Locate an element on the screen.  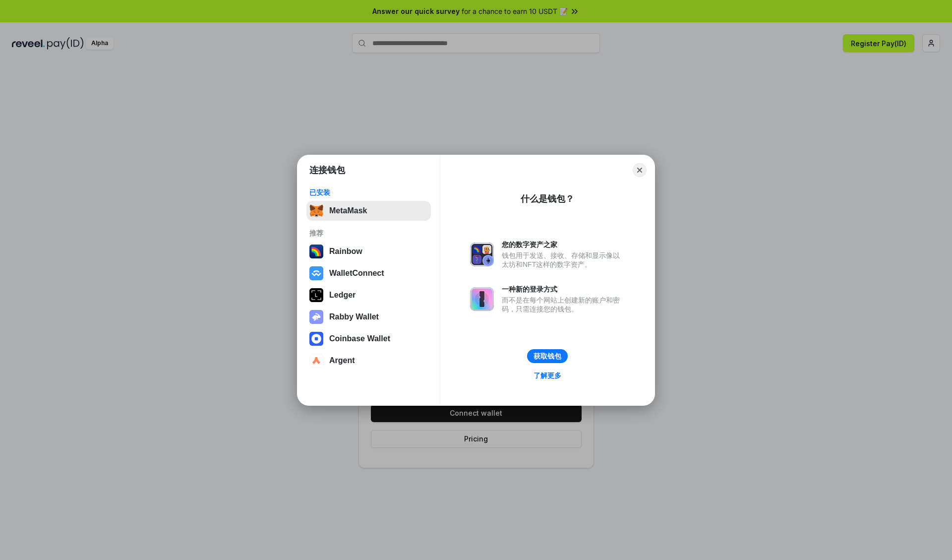
div: Coinbase Wallet is located at coordinates (360, 339).